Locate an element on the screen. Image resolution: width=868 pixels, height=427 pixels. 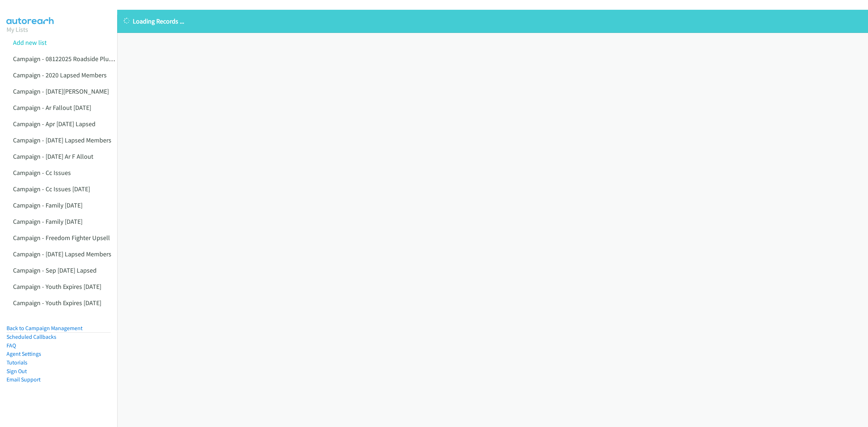
a: Email Support is located at coordinates (24, 379).